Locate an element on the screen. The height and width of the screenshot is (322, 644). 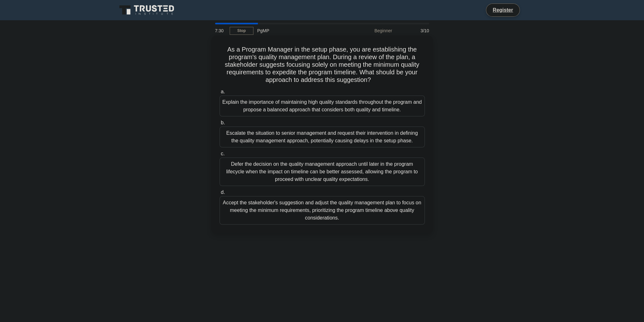
span: b. is located at coordinates (223, 122).